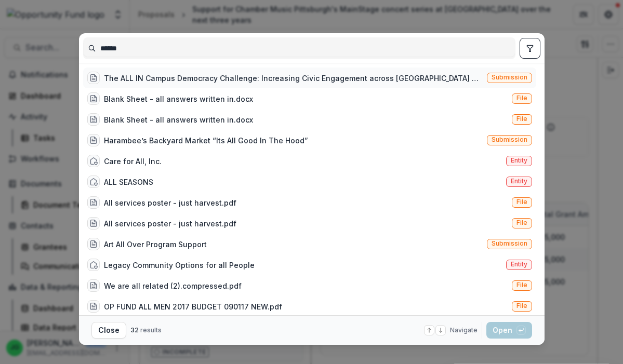  I want to click on button: toggle filters, so click(530, 48).